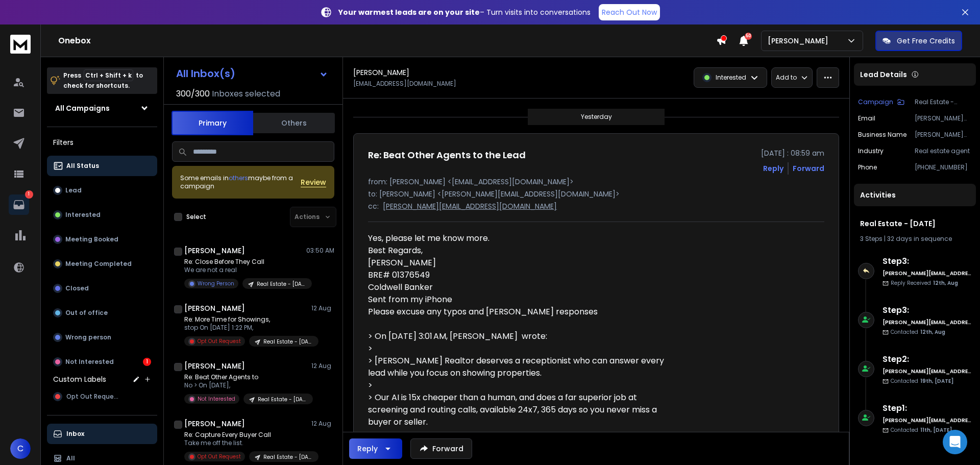 The height and width of the screenshot is (465, 980). Describe the element at coordinates (808, 168) in the screenshot. I see `div: Forward` at that location.